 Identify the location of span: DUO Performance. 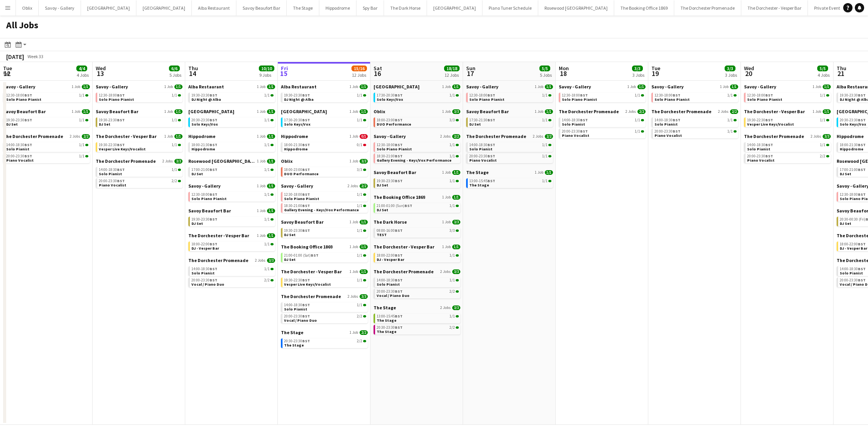
(394, 124).